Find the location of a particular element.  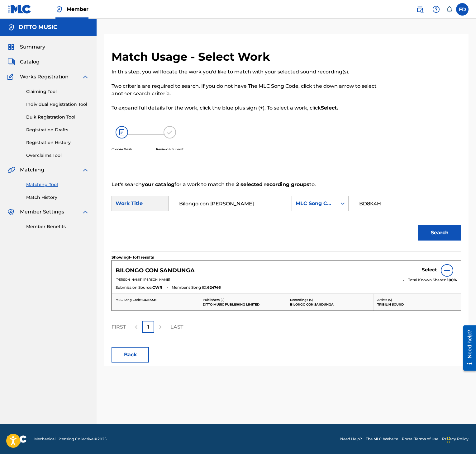

div: User Menu is located at coordinates (462, 9).